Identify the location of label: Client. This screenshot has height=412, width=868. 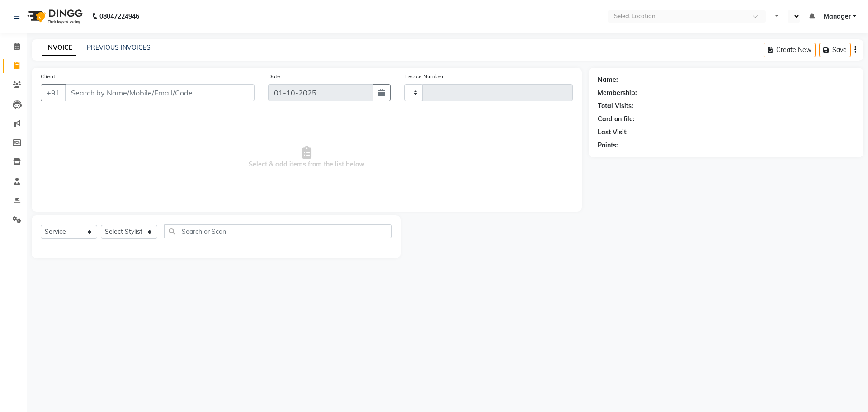
(48, 77).